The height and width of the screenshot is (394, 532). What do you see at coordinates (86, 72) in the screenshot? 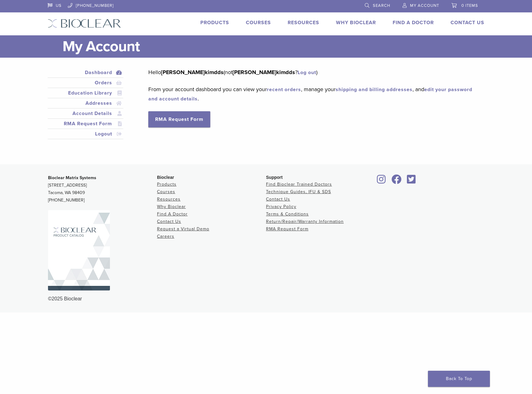
I see `a: Dashboard` at bounding box center [86, 72].